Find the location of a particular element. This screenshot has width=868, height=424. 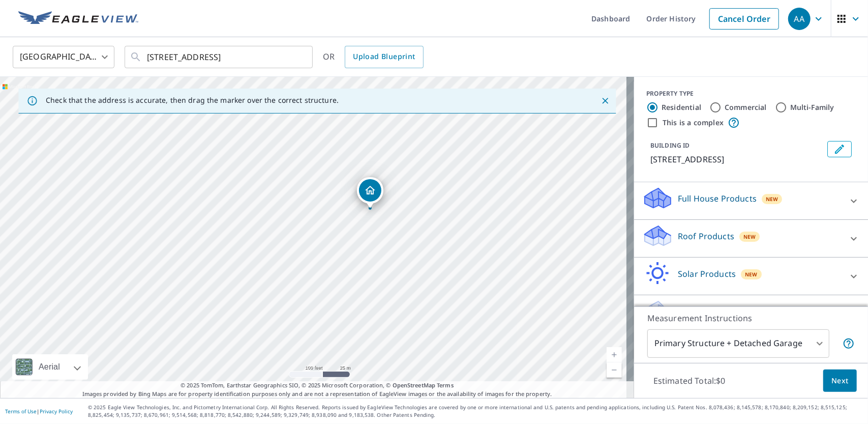

p: BUILDING ID is located at coordinates (670, 145).